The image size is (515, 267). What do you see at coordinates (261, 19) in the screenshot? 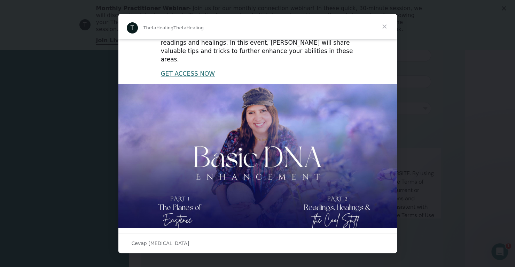
I see `div: - Join us for our monthly connection webinar! In these quick, 30-minute session, we will discuss ...` at bounding box center [261, 19].